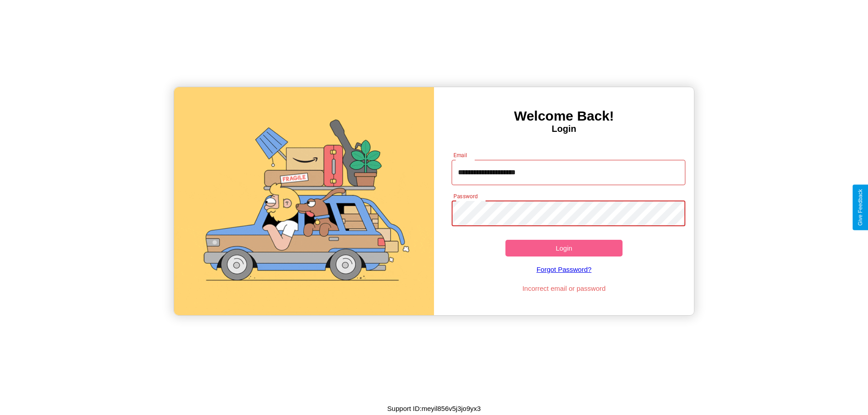 This screenshot has height=415, width=868. I want to click on h3: Welcome Back!, so click(564, 116).